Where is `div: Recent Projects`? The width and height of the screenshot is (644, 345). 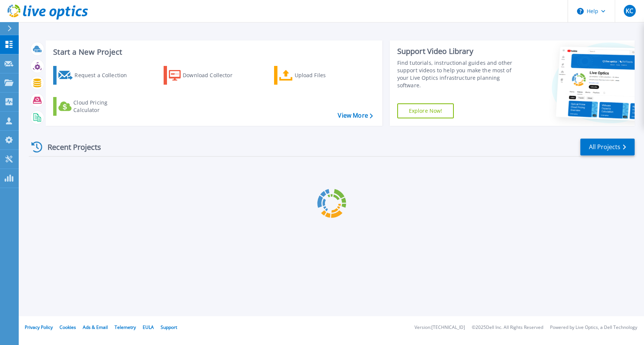 div: Recent Projects is located at coordinates (70, 147).